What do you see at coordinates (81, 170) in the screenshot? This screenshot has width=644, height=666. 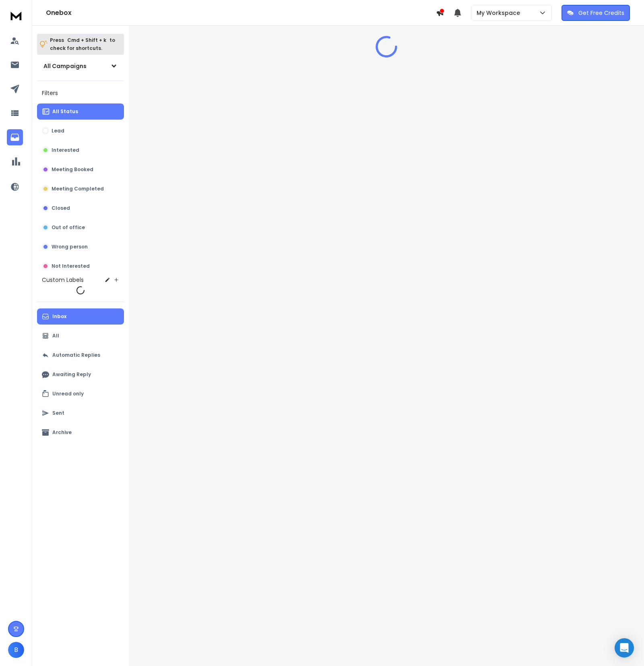 I see `button: Meeting Booked` at bounding box center [81, 170].